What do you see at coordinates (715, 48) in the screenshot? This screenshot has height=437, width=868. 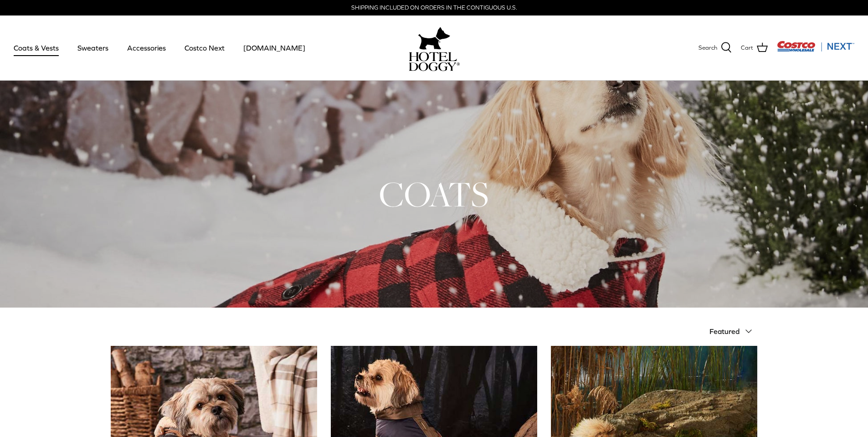 I see `a: Search` at bounding box center [715, 48].